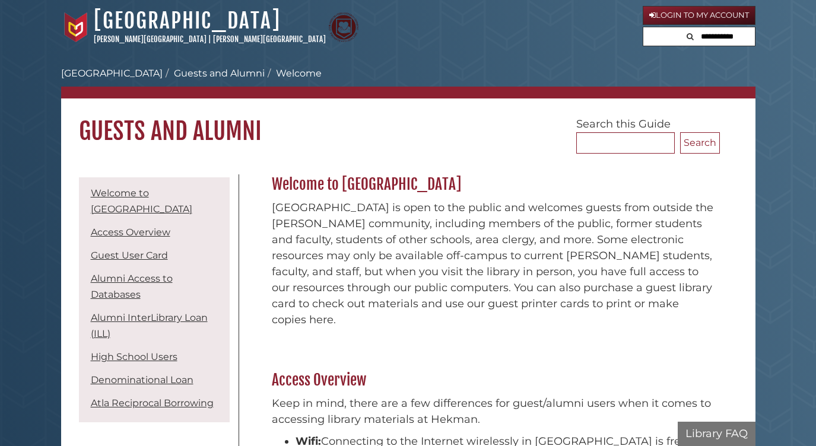 Image resolution: width=816 pixels, height=446 pixels. Describe the element at coordinates (344, 27) in the screenshot. I see `img: Calvin Theological Seminary` at that location.